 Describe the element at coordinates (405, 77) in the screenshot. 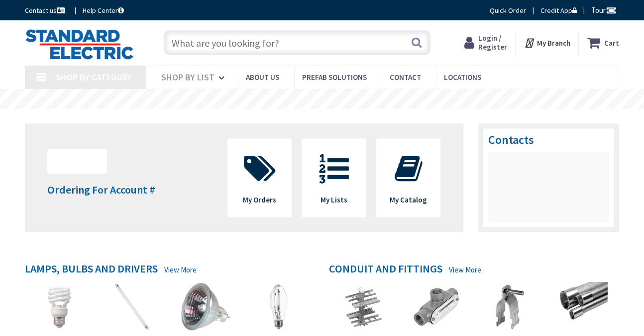

I see `span: Contact` at that location.